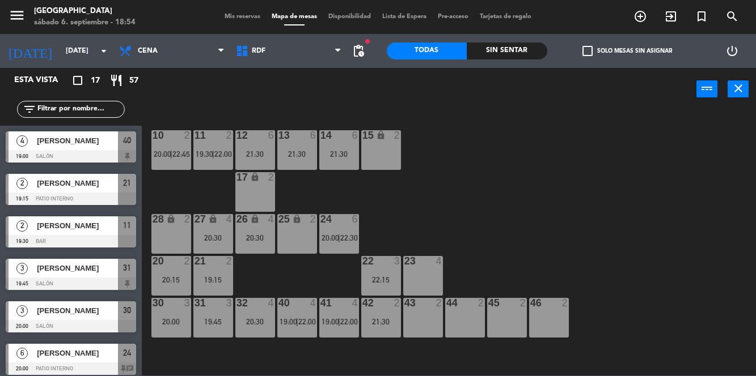 Image resolution: width=756 pixels, height=376 pixels. I want to click on div: 31, so click(194, 303).